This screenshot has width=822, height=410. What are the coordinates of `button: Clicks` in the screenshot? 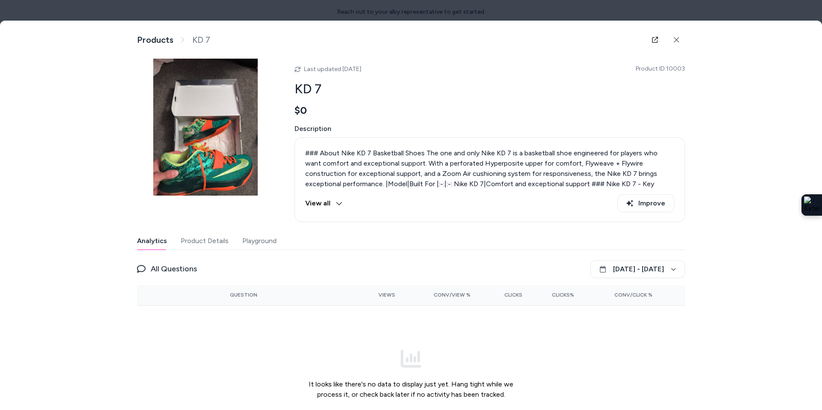 It's located at (503, 295).